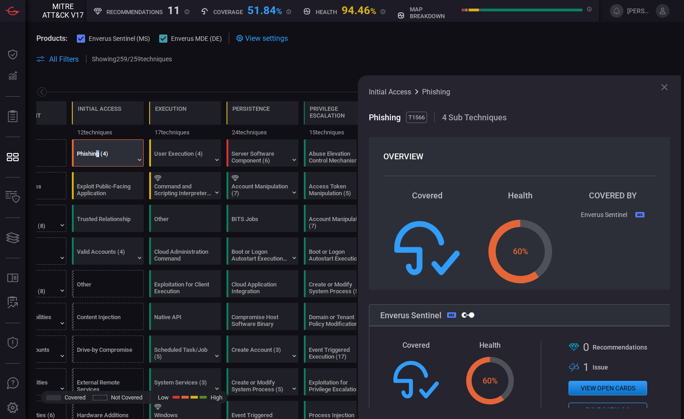 This screenshot has width=684, height=419. I want to click on div: 11, so click(174, 10).